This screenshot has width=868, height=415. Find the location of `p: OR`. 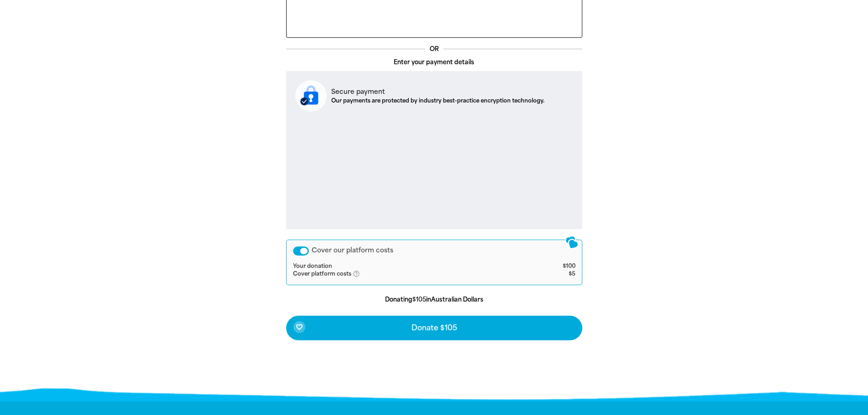

p: OR is located at coordinates (434, 49).